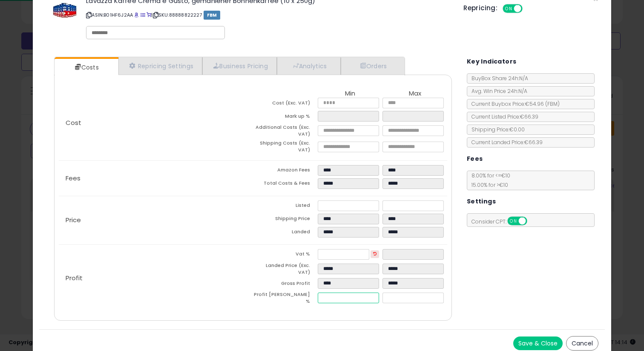 This screenshot has height=351, width=644. I want to click on button: Cancel, so click(582, 344).